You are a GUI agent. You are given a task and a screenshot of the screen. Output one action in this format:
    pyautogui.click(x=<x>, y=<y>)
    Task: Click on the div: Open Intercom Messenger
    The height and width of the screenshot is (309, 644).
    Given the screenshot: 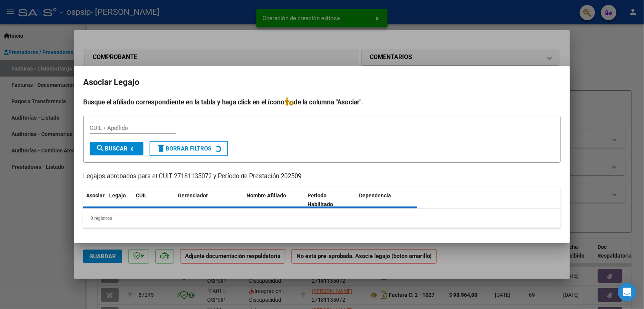 What is the action you would take?
    pyautogui.click(x=628, y=293)
    